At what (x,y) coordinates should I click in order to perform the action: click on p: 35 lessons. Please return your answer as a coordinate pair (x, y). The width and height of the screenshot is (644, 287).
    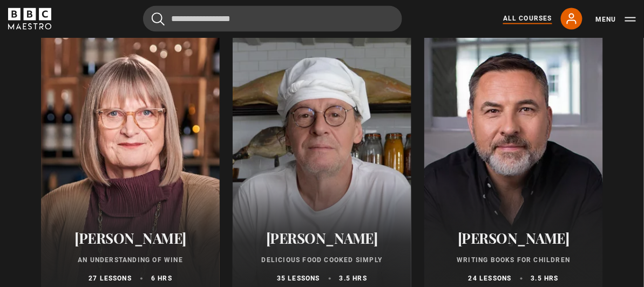
    Looking at the image, I should click on (298, 279).